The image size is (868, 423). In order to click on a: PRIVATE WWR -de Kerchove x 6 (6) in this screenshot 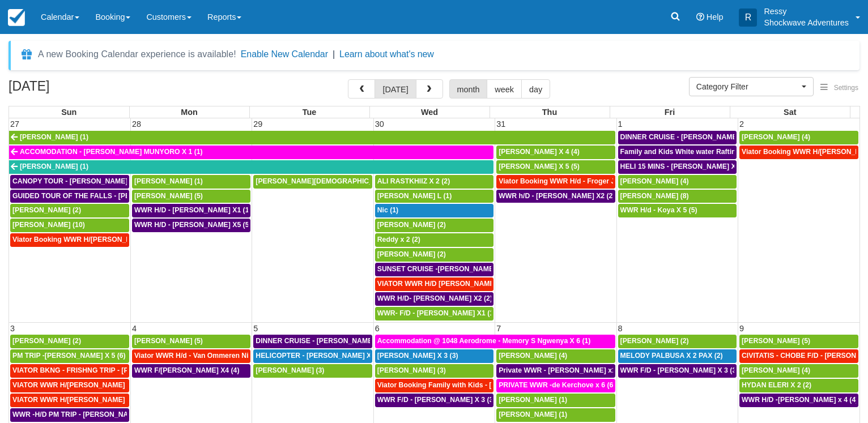, I will do `click(555, 386)`.